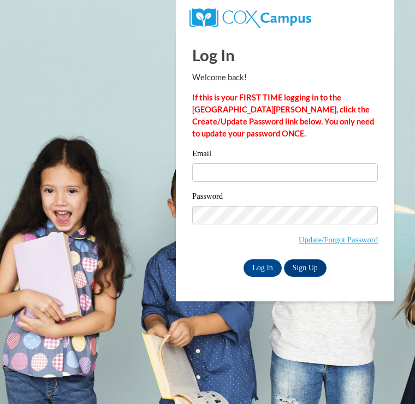 The height and width of the screenshot is (404, 415). What do you see at coordinates (285, 155) in the screenshot?
I see `label: Email` at bounding box center [285, 155].